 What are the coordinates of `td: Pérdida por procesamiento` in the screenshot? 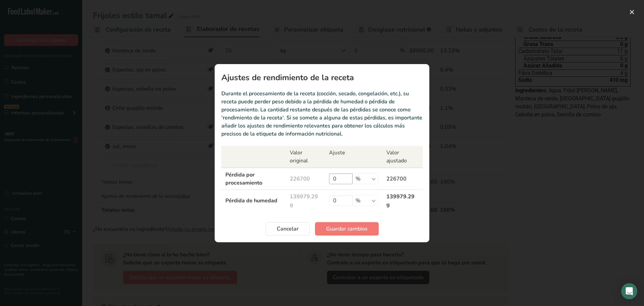 It's located at (254, 179).